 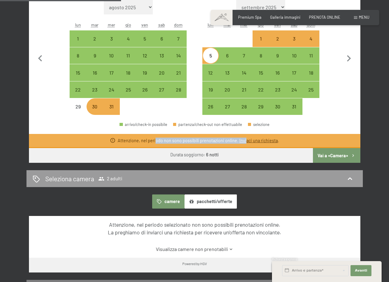 What do you see at coordinates (145, 56) in the screenshot?
I see `div: Fri Dec 12 2025` at bounding box center [145, 56].